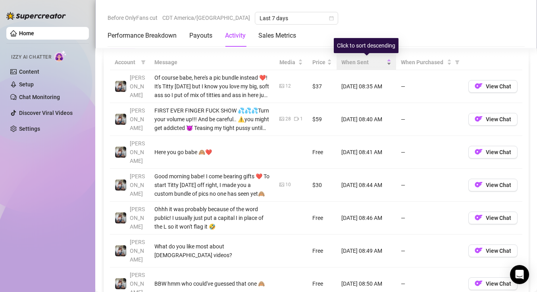 The image size is (537, 292). I want to click on div: Click to sort descending, so click(366, 46).